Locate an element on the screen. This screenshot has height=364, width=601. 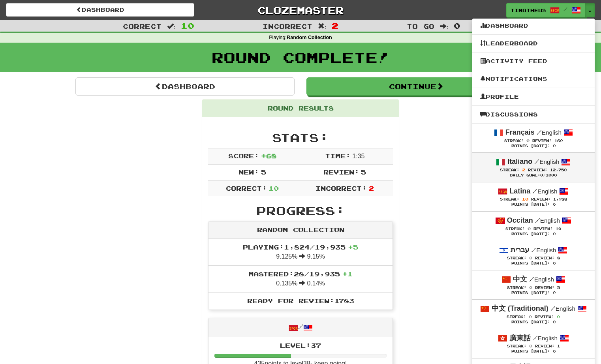
span: Incorrect is located at coordinates (288, 26).